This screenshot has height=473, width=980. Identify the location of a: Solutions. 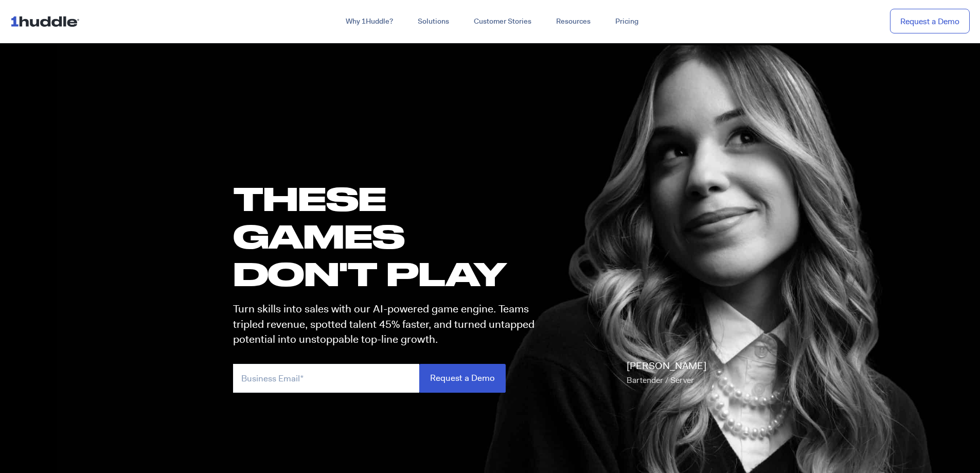
(433, 22).